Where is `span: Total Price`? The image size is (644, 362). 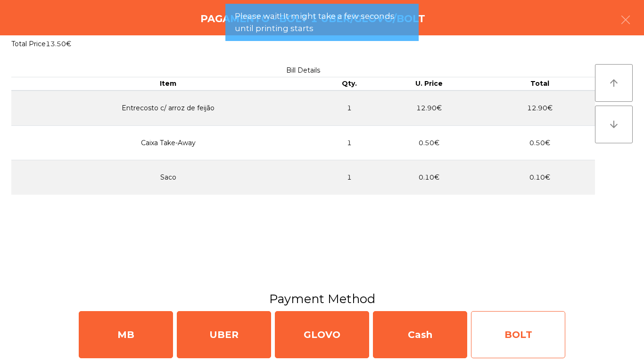 span: Total Price is located at coordinates (29, 43).